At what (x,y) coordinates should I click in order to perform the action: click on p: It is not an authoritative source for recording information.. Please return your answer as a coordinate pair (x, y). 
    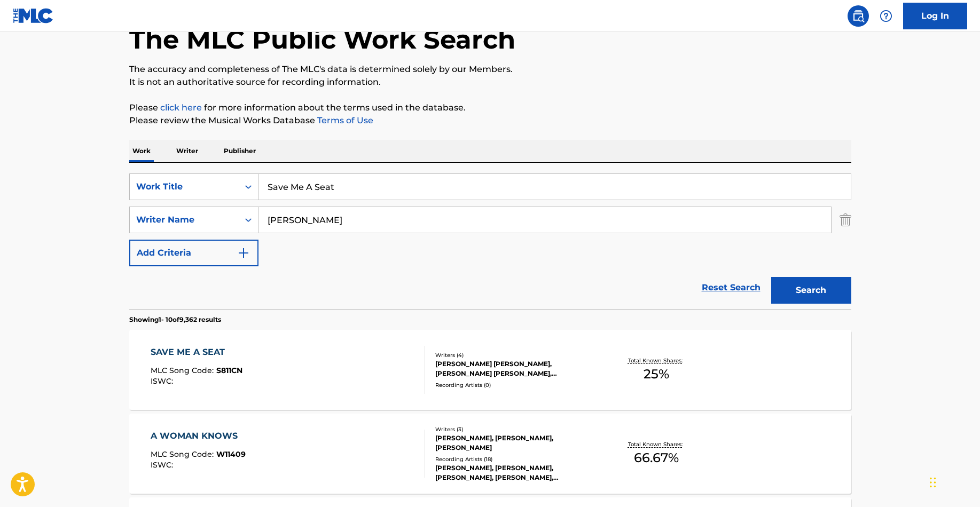
    Looking at the image, I should click on (490, 82).